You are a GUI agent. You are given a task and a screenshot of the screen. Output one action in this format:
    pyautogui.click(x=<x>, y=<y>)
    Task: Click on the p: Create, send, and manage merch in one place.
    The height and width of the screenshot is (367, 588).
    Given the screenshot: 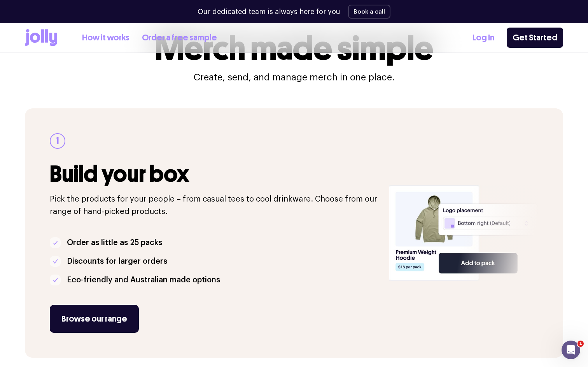 What is the action you would take?
    pyautogui.click(x=294, y=77)
    